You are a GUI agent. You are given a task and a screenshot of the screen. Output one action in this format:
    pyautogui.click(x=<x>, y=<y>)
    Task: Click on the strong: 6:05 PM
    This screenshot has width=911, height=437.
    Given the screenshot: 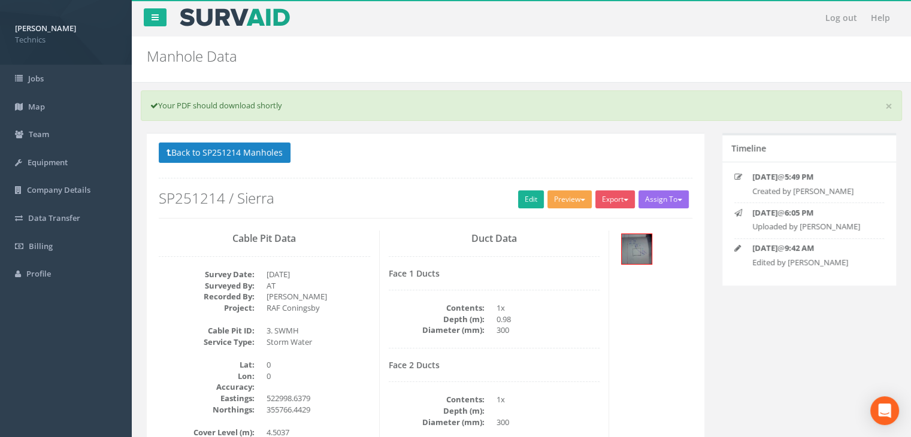 What is the action you would take?
    pyautogui.click(x=799, y=213)
    